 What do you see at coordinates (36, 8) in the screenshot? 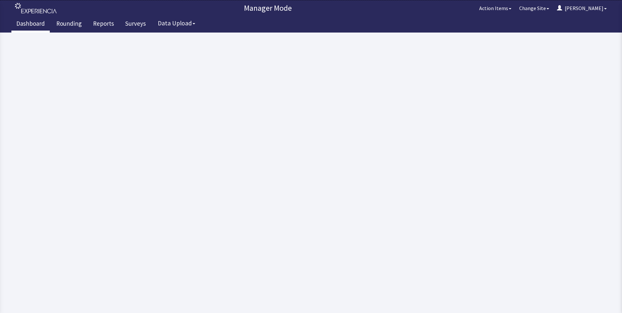
I see `img: experiencia_logo.png` at bounding box center [36, 8].